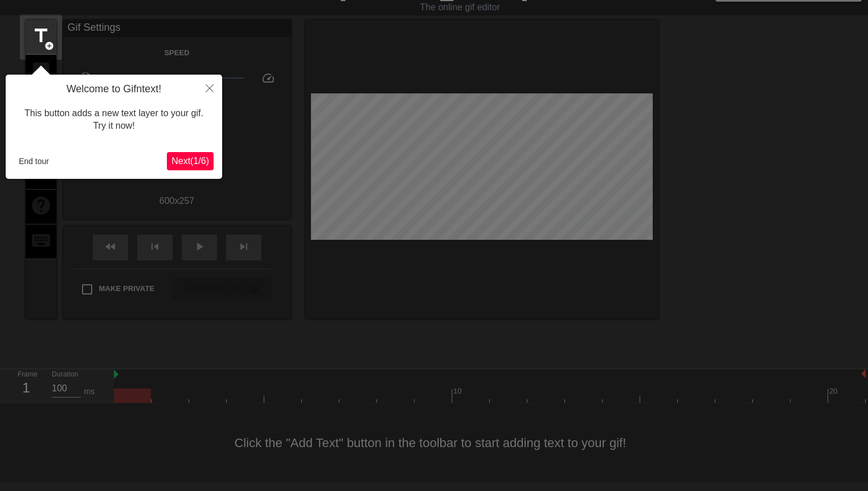  Describe the element at coordinates (114, 120) in the screenshot. I see `div: This button adds a new text layer to your gif. Try it now!` at that location.